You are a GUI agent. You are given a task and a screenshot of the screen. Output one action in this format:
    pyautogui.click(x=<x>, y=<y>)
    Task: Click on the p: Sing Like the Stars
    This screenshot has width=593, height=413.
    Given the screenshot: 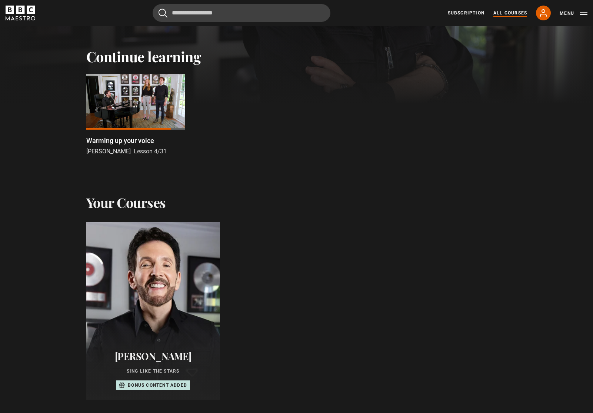 What is the action you would take?
    pyautogui.click(x=153, y=371)
    